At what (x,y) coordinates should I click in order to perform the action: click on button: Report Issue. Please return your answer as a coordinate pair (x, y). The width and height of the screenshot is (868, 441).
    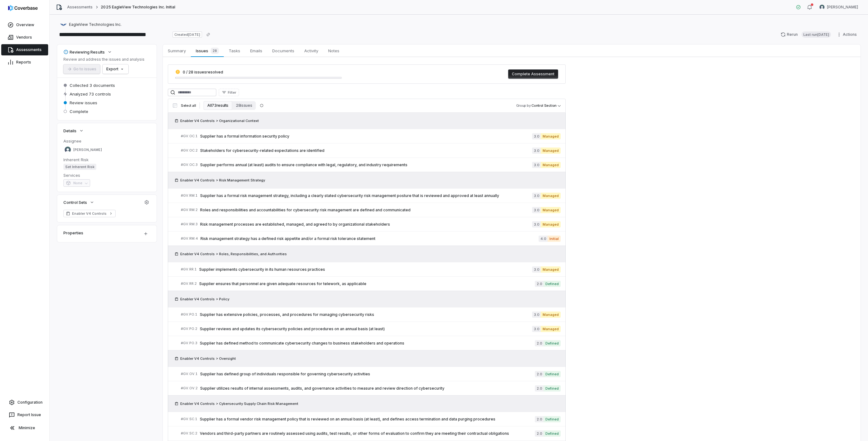
    Looking at the image, I should click on (25, 414).